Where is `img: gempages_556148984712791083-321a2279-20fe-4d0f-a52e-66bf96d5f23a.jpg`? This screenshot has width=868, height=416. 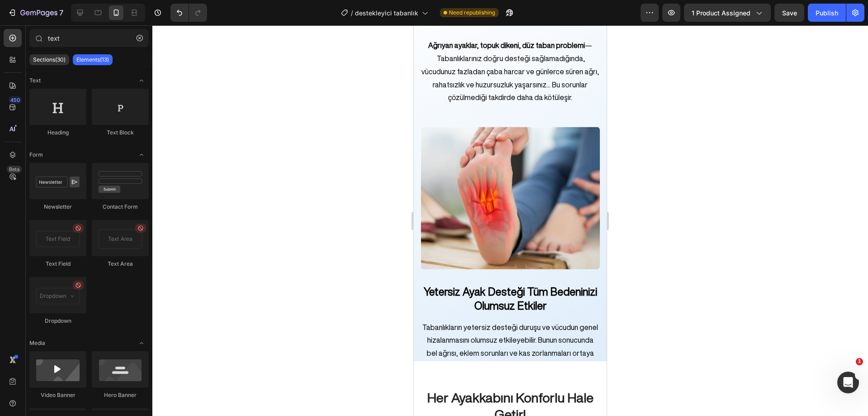
img: gempages_556148984712791083-321a2279-20fe-4d0f-a52e-66bf96d5f23a.jpg is located at coordinates (96, 172).